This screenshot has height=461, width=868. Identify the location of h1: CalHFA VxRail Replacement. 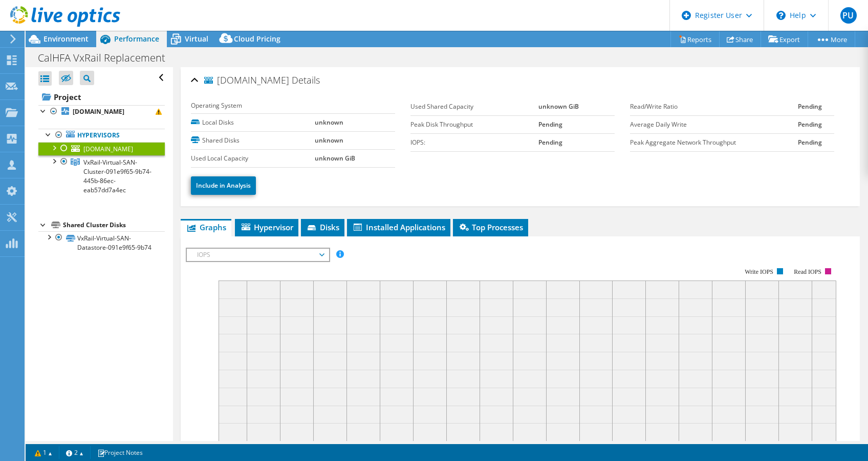
(107, 58).